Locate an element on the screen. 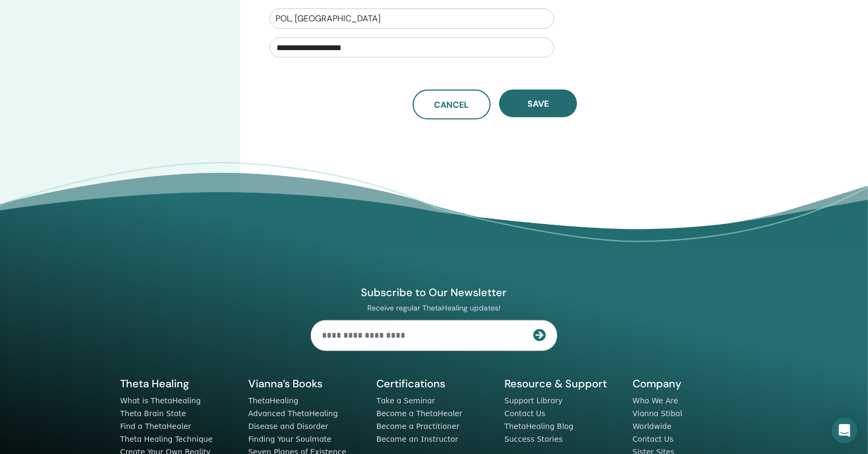 The height and width of the screenshot is (454, 868). a: Become a Practitioner is located at coordinates (418, 426).